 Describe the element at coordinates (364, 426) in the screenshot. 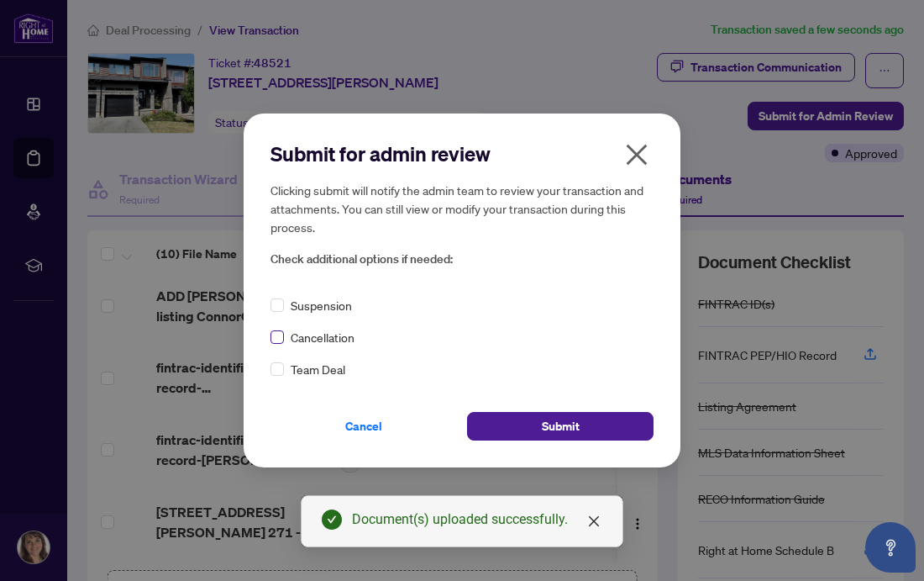

I see `span: Cancel` at that location.